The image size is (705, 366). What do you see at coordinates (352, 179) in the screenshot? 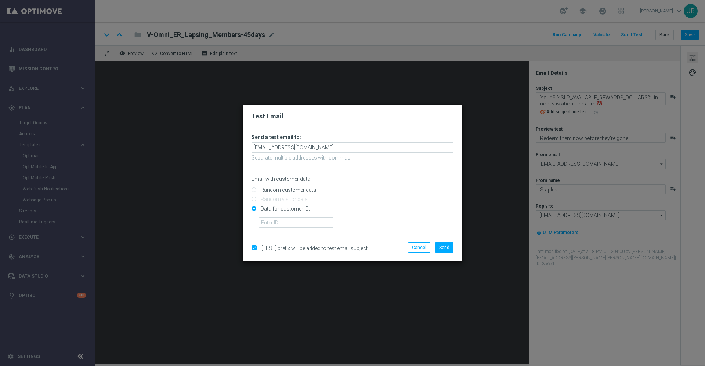
I see `p: Email with customer data` at bounding box center [352, 179].